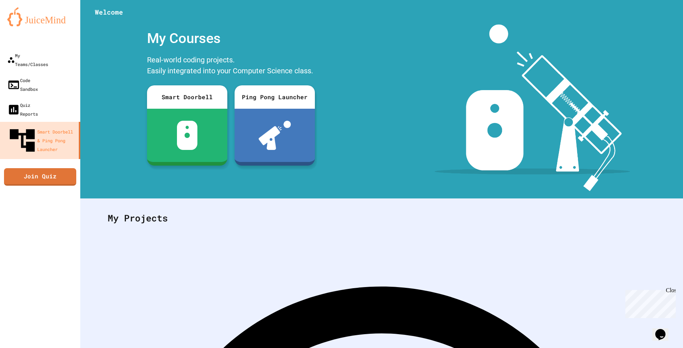 The height and width of the screenshot is (348, 683). I want to click on div: Quiz Reports, so click(23, 109).